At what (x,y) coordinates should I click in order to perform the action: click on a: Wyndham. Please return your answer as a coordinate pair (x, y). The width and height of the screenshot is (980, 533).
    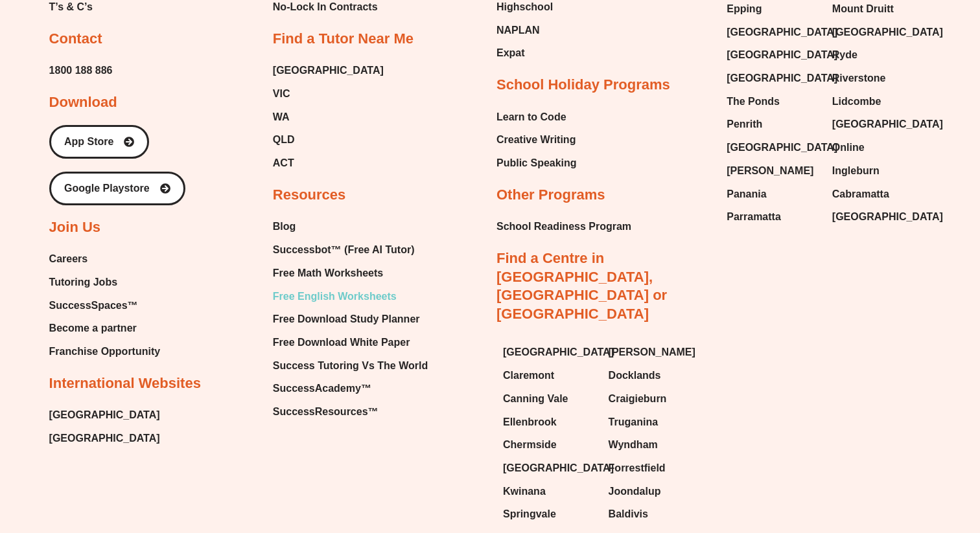
    Looking at the image, I should click on (655, 445).